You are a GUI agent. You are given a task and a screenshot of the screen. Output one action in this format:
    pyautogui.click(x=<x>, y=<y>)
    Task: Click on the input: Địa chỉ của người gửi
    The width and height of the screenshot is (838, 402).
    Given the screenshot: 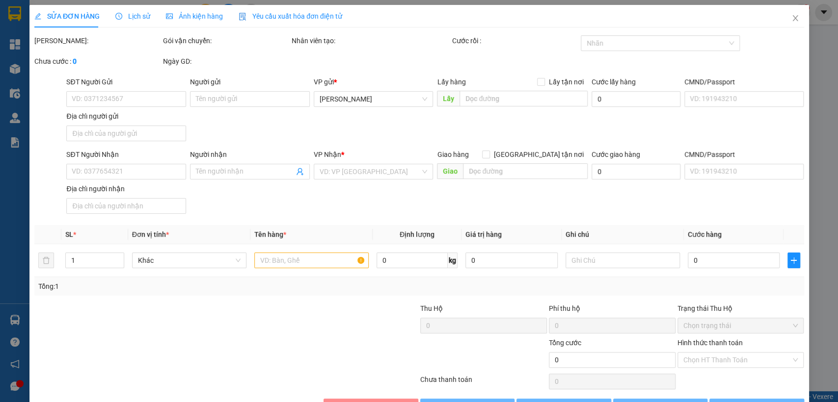 What is the action you would take?
    pyautogui.click(x=126, y=134)
    